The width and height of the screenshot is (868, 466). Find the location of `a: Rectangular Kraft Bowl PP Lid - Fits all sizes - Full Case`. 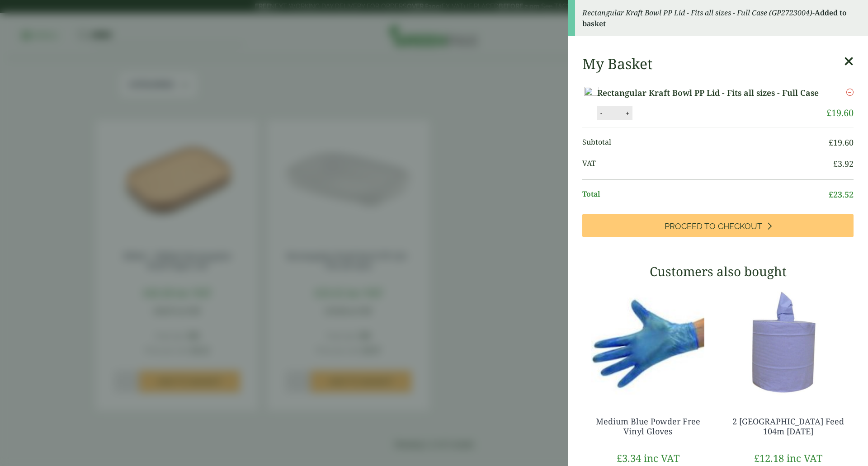

a: Rectangular Kraft Bowl PP Lid - Fits all sizes - Full Case is located at coordinates (710, 92).